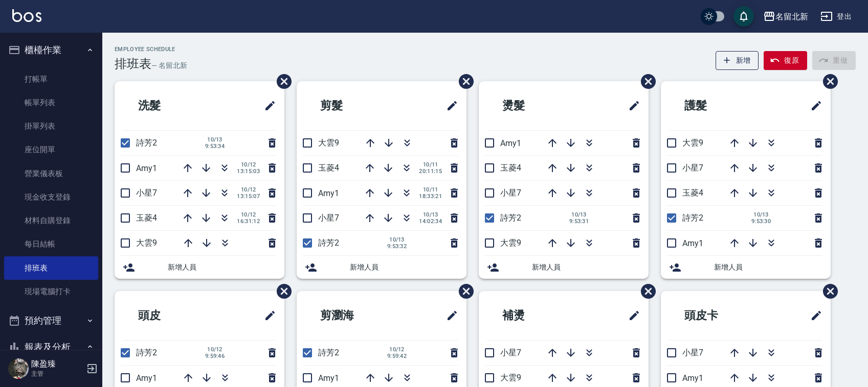  Describe the element at coordinates (737, 60) in the screenshot. I see `button: 新增` at that location.